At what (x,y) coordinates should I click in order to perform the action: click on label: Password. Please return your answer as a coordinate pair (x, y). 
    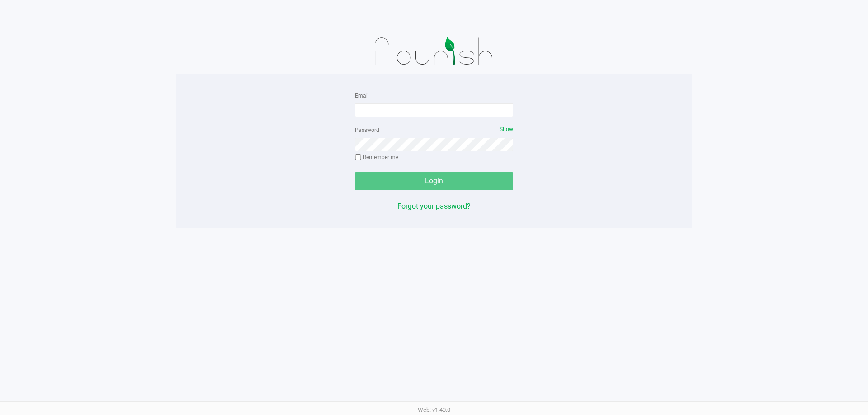
    Looking at the image, I should click on (367, 130).